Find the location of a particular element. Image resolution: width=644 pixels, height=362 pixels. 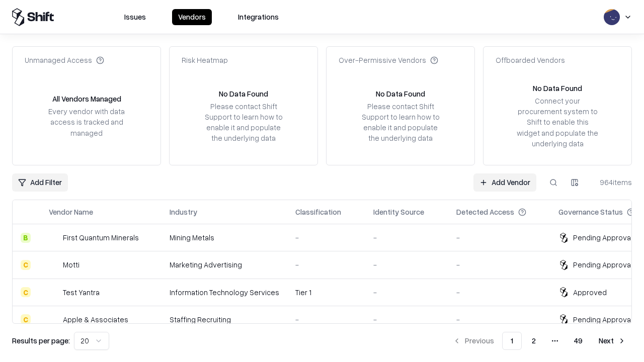

button: Vendors is located at coordinates (192, 17).